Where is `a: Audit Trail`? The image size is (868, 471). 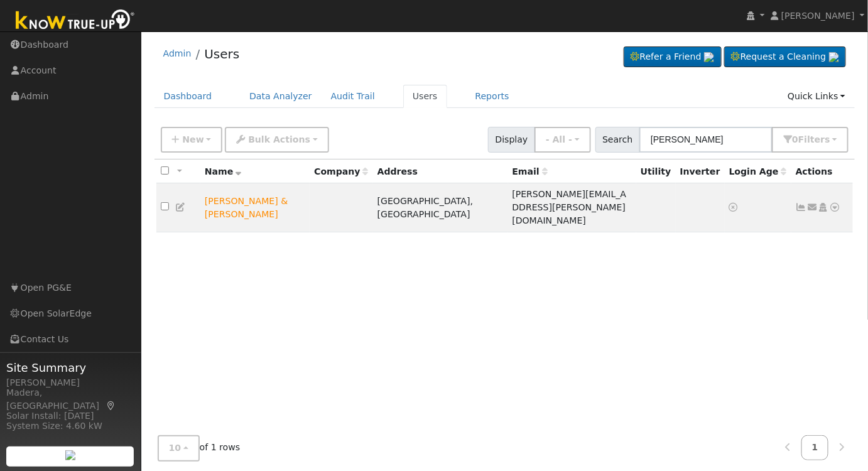 a: Audit Trail is located at coordinates (353, 96).